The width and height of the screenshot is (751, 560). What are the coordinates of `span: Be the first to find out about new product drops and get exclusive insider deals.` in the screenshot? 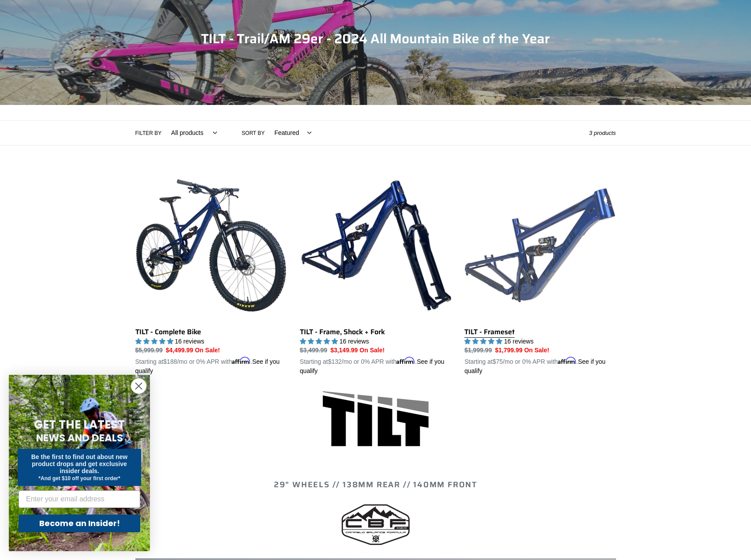 It's located at (79, 464).